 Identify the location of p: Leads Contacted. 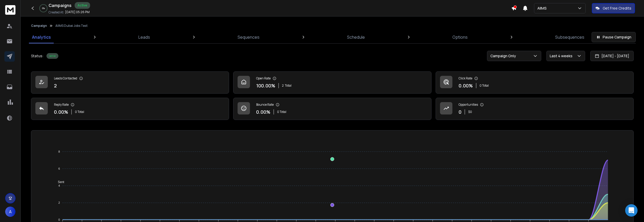
(66, 79).